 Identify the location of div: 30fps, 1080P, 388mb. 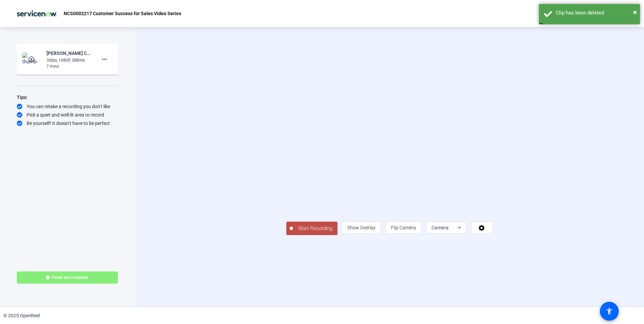
(69, 60).